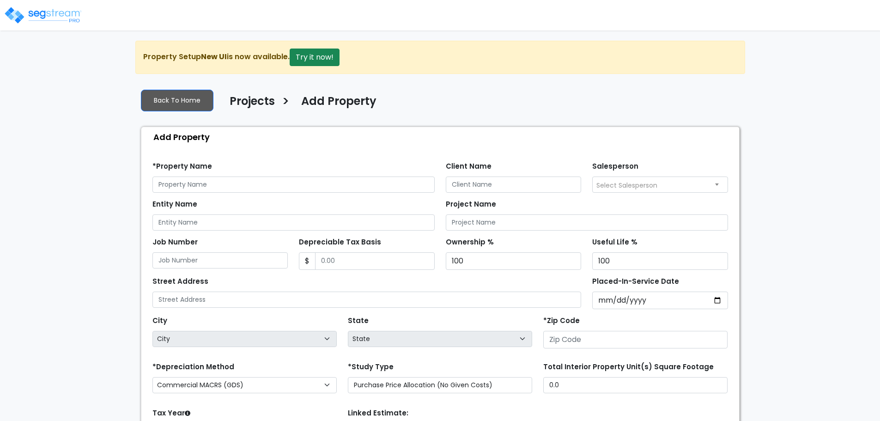 This screenshot has width=880, height=421. Describe the element at coordinates (378, 413) in the screenshot. I see `label: Linked Estimate:` at that location.